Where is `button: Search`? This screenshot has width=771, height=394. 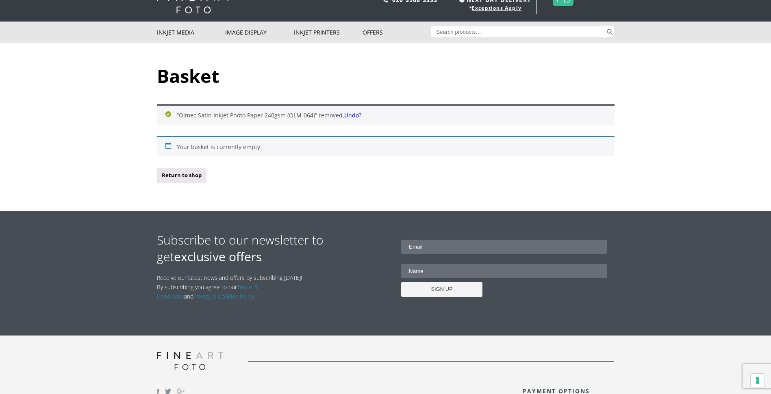 button: Search is located at coordinates (609, 32).